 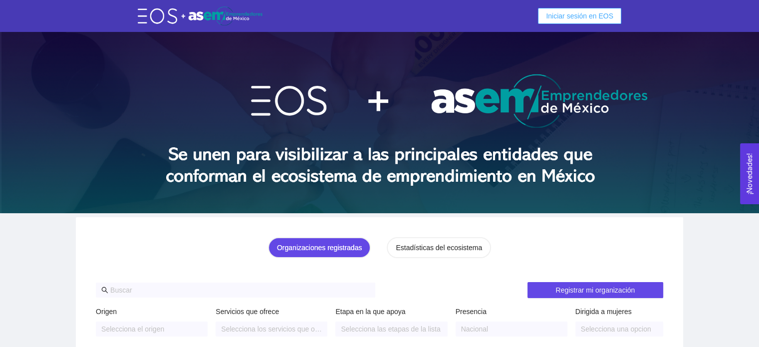 What do you see at coordinates (579, 16) in the screenshot?
I see `button: Iniciar sesión en EOS` at bounding box center [579, 16].